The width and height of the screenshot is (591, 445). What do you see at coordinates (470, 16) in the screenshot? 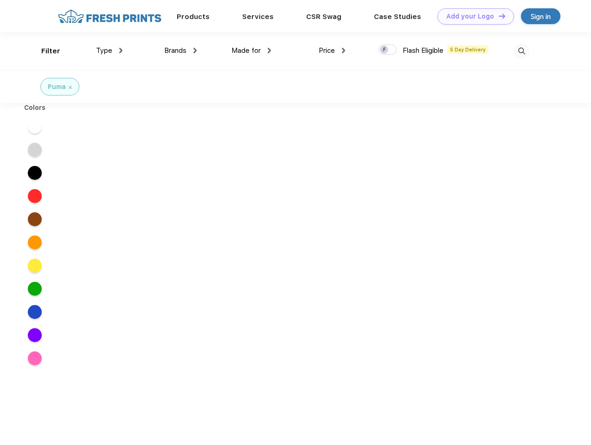
I see `div: Add your Logo` at bounding box center [470, 16].